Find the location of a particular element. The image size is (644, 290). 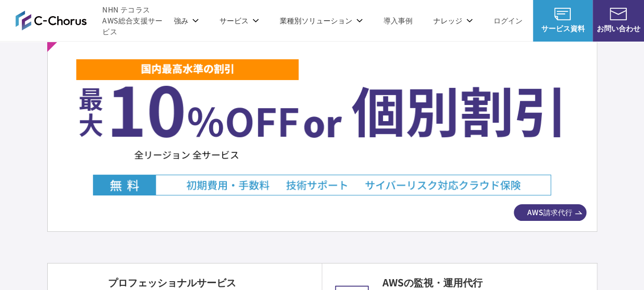

a: 導入事例 is located at coordinates (398, 20).